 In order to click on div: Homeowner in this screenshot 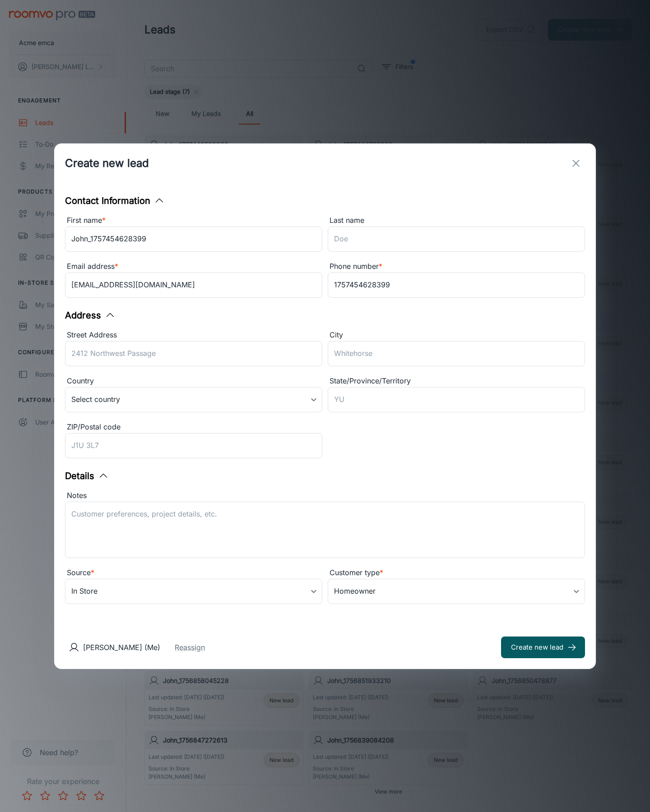, I will do `click(456, 592)`.